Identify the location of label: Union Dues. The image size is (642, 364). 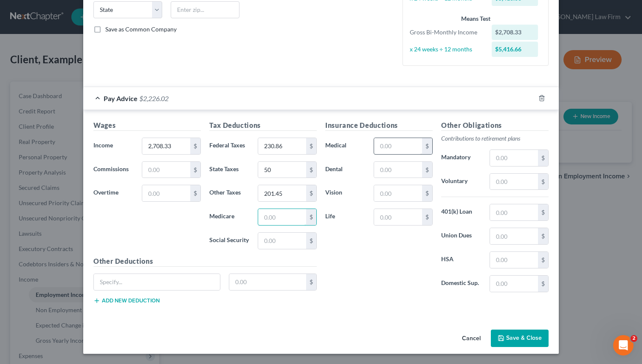
(461, 236).